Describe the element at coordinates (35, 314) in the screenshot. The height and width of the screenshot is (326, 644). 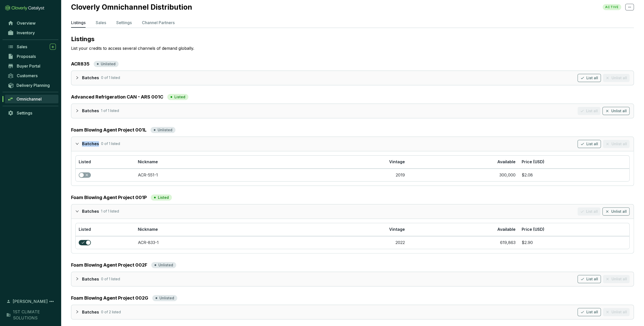
I see `span: 1ST CLIMATE SOLUTIONS` at that location.